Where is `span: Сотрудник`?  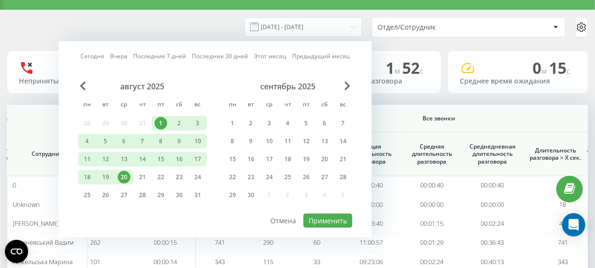 span: Сотрудник is located at coordinates (47, 154).